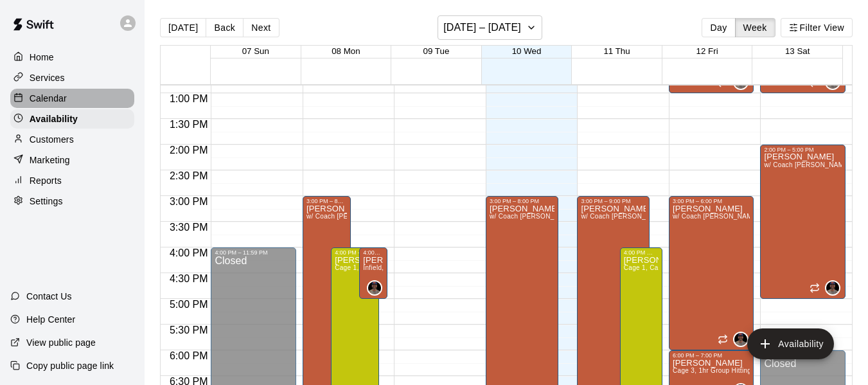 Image resolution: width=868 pixels, height=385 pixels. What do you see at coordinates (346, 51) in the screenshot?
I see `button: 08 Mon` at bounding box center [346, 51].